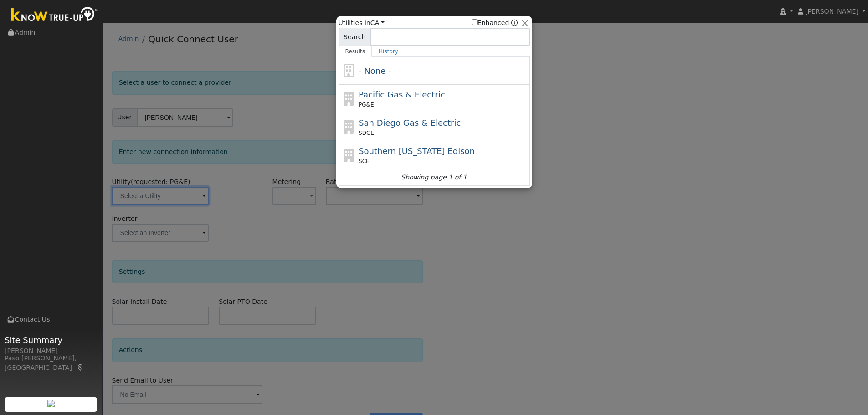 The image size is (868, 415). Describe the element at coordinates (514, 23) in the screenshot. I see `a: Enhanced Providers` at that location.